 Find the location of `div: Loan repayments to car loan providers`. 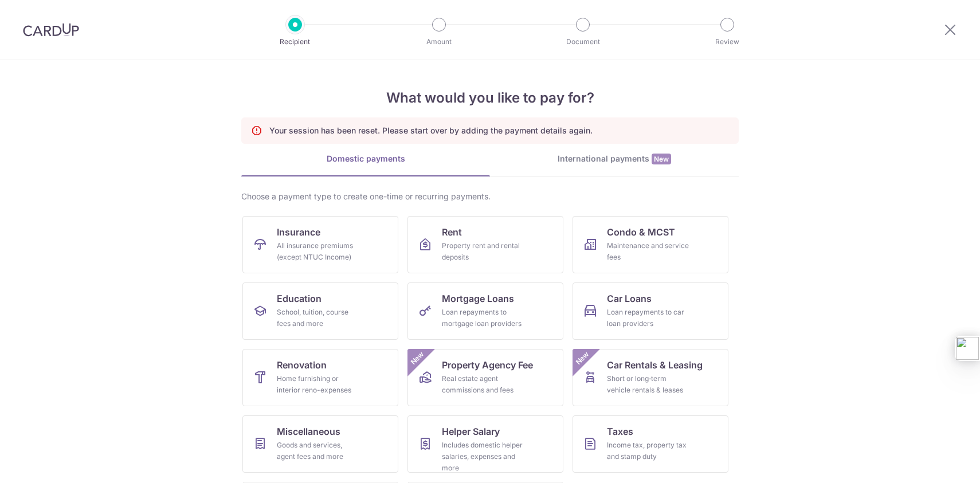

div: Loan repayments to car loan providers is located at coordinates (648, 318).